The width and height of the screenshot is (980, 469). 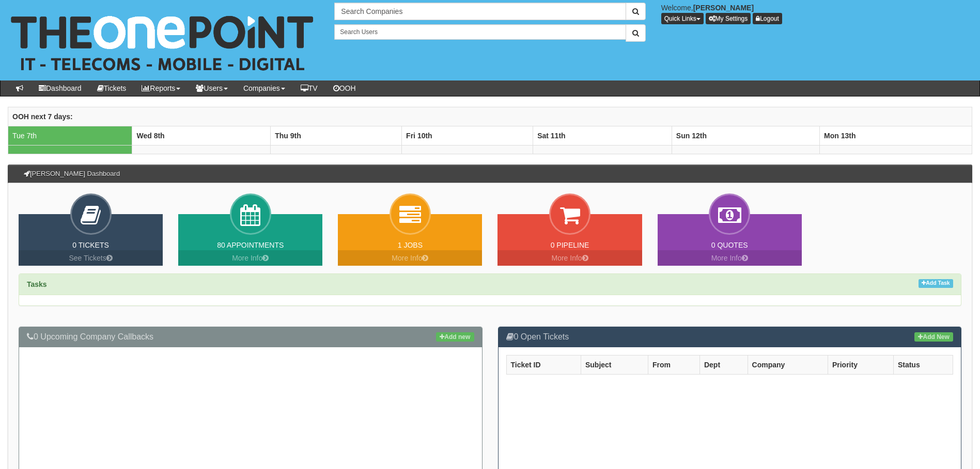 What do you see at coordinates (250, 245) in the screenshot?
I see `a: 80 Appointments` at bounding box center [250, 245].